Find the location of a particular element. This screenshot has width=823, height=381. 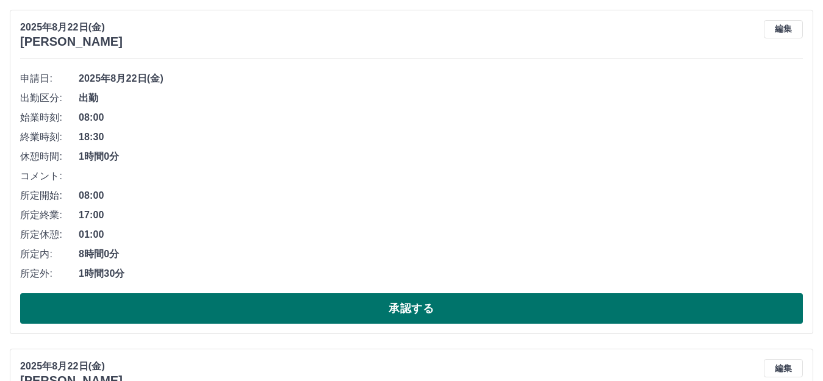

span: 所定休憩: is located at coordinates (49, 235).